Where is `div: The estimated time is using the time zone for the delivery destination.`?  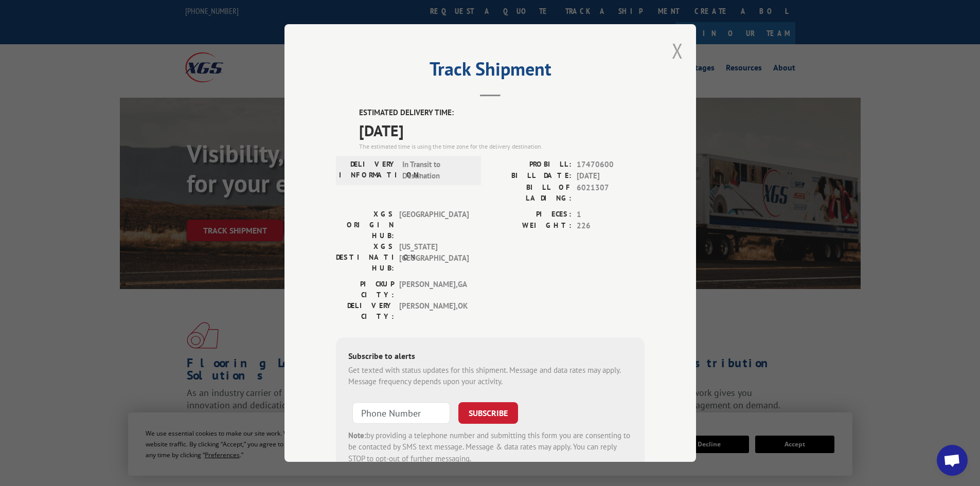
div: The estimated time is using the time zone for the delivery destination. is located at coordinates (502, 146).